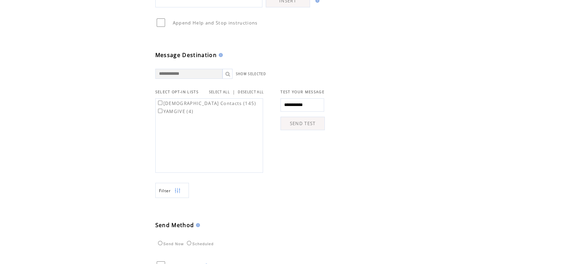  Describe the element at coordinates (172, 190) in the screenshot. I see `a: Filter` at that location.